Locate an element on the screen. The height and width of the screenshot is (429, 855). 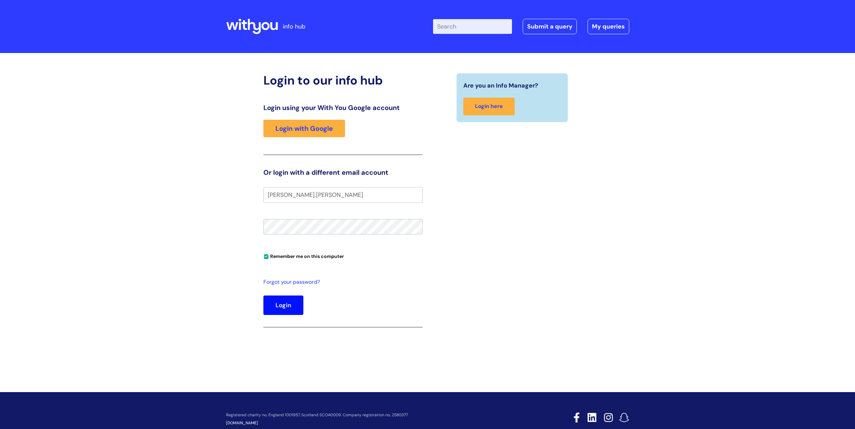
a: Login here is located at coordinates (489, 106).